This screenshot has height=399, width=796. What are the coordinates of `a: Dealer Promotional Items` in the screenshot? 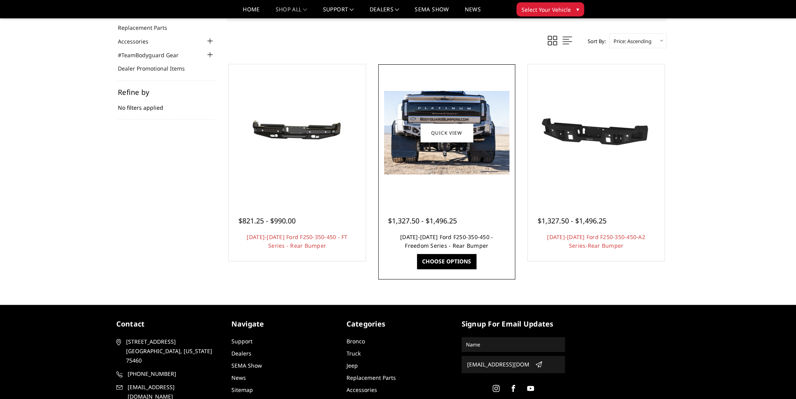 It's located at (156, 68).